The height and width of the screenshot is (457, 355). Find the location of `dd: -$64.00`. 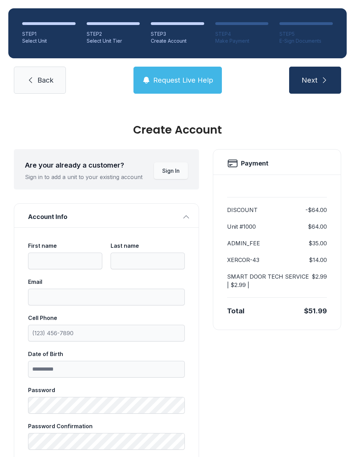

dd: -$64.00 is located at coordinates (316, 210).